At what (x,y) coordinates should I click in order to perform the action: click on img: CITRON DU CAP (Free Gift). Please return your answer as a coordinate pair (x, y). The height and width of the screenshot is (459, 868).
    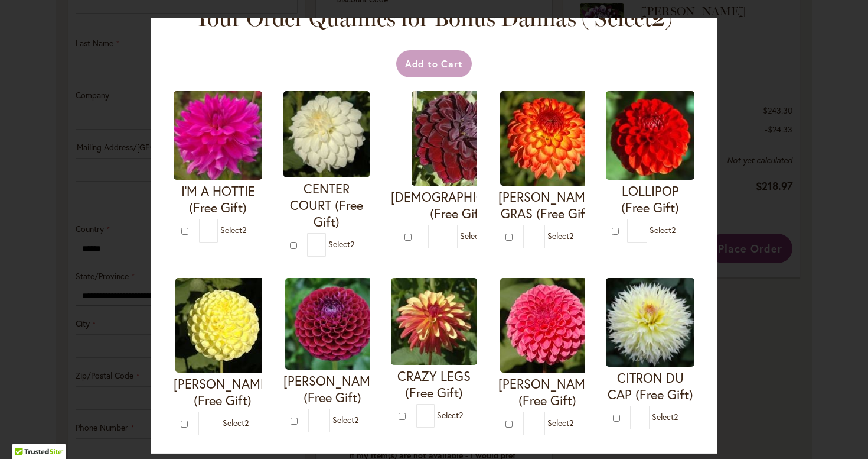
    Looking at the image, I should click on (650, 322).